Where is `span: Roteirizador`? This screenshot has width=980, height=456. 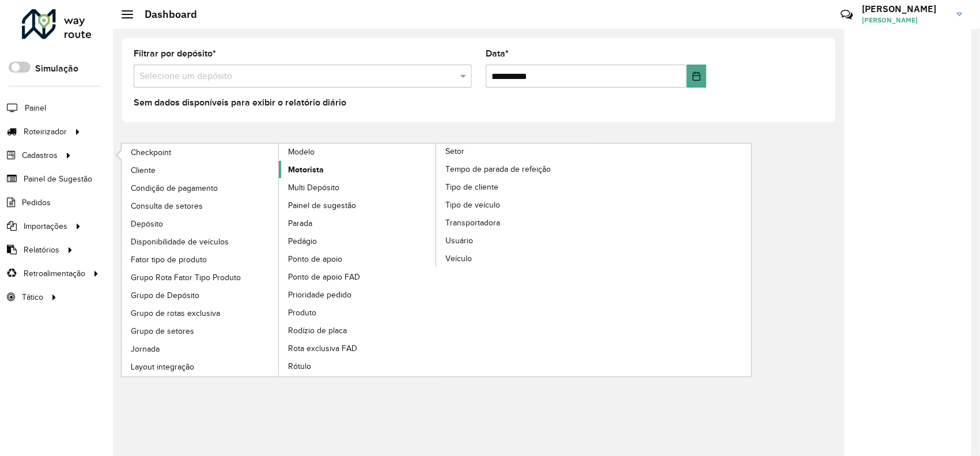
span: Roteirizador is located at coordinates (45, 131).